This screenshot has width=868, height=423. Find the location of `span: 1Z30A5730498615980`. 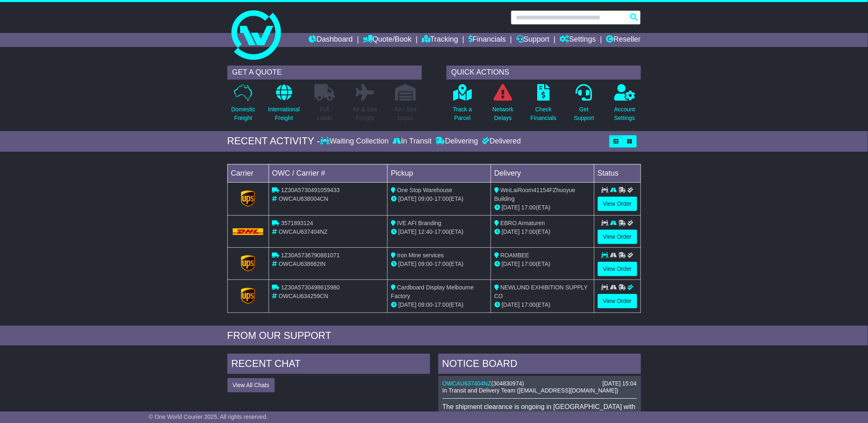

span: 1Z30A5730498615980 is located at coordinates (310, 288).